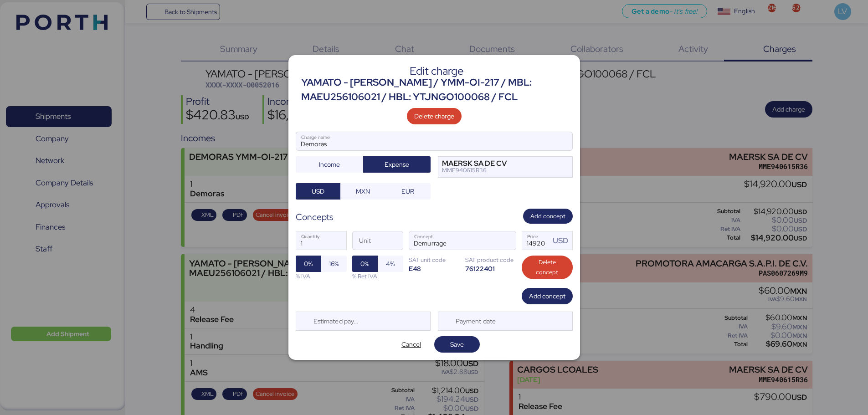 The image size is (868, 415). Describe the element at coordinates (457, 345) in the screenshot. I see `span: Save` at that location.